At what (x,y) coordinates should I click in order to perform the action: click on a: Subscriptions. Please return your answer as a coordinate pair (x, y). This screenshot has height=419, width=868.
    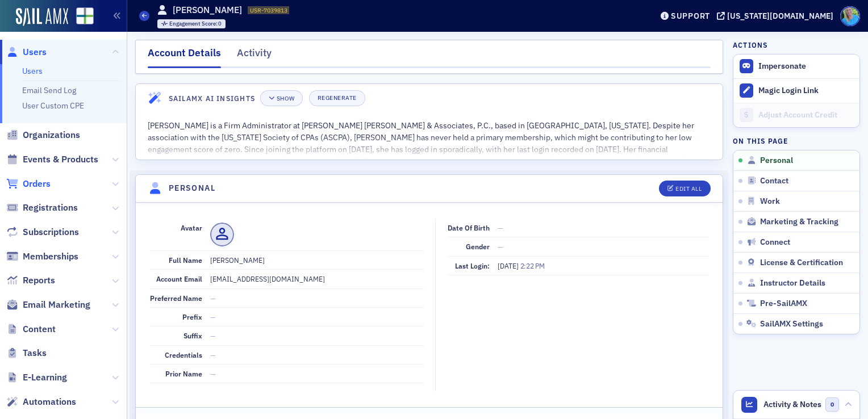
    Looking at the image, I should click on (42, 232).